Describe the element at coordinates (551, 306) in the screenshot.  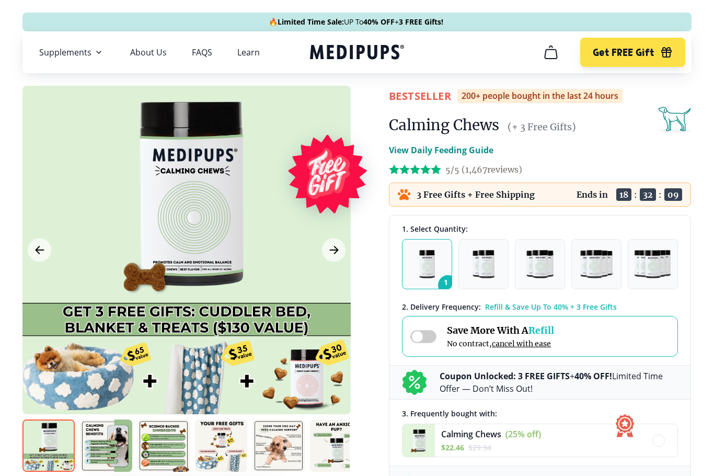
I see `span: Refill & Save Up To 40% + 3 Free Gifts` at that location.